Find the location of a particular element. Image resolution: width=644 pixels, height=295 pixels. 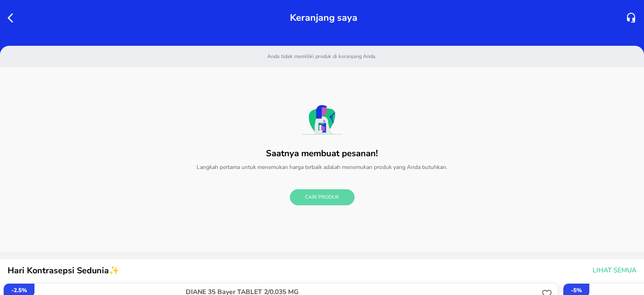

p: - 5 % is located at coordinates (576, 290).